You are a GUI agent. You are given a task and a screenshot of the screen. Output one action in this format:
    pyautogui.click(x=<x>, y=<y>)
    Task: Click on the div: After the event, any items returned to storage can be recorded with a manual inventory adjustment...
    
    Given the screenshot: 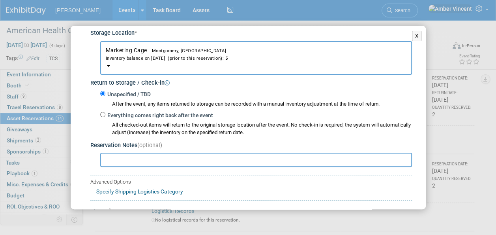 What is the action you would take?
    pyautogui.click(x=256, y=103)
    